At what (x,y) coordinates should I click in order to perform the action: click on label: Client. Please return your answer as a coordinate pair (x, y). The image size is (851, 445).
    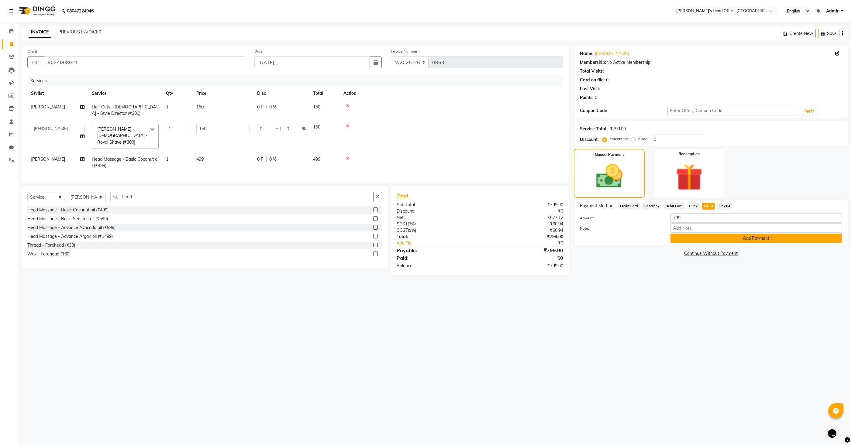
    Looking at the image, I should click on (32, 51).